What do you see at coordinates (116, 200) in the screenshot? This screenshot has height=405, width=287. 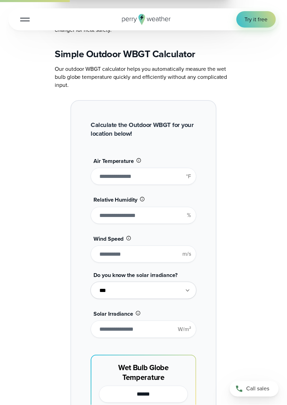 I see `span: Relative Humidity` at bounding box center [116, 200].